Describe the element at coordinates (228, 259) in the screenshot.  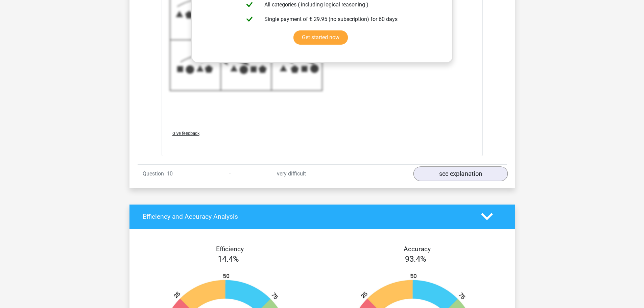
I see `span: 14.4%` at that location.